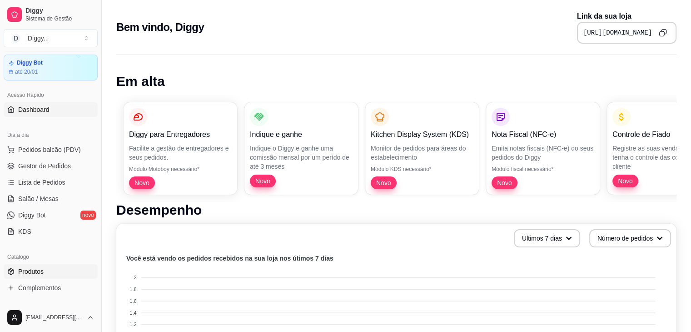  I want to click on span: D, so click(16, 38).